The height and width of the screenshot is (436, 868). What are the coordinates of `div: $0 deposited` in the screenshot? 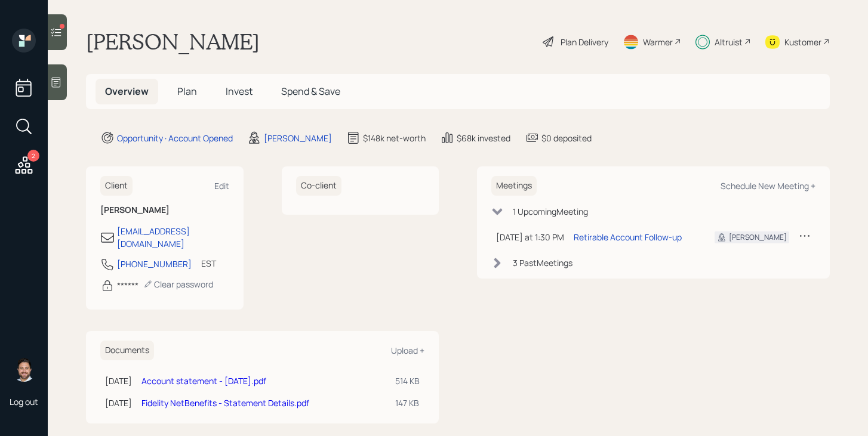 It's located at (567, 138).